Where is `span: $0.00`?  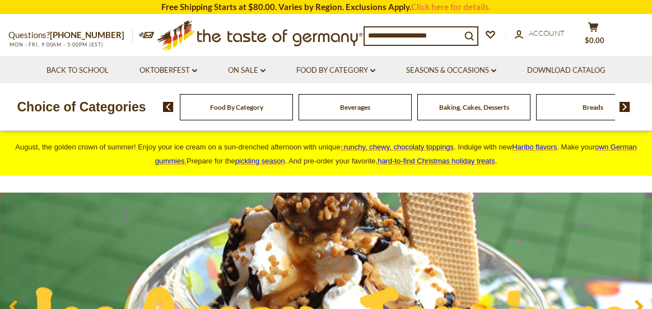
span: $0.00 is located at coordinates (595, 40).